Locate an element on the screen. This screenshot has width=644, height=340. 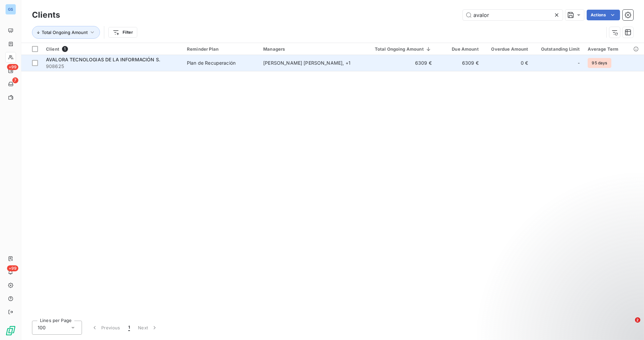
button: Total Ongoing Amount is located at coordinates (66, 33).